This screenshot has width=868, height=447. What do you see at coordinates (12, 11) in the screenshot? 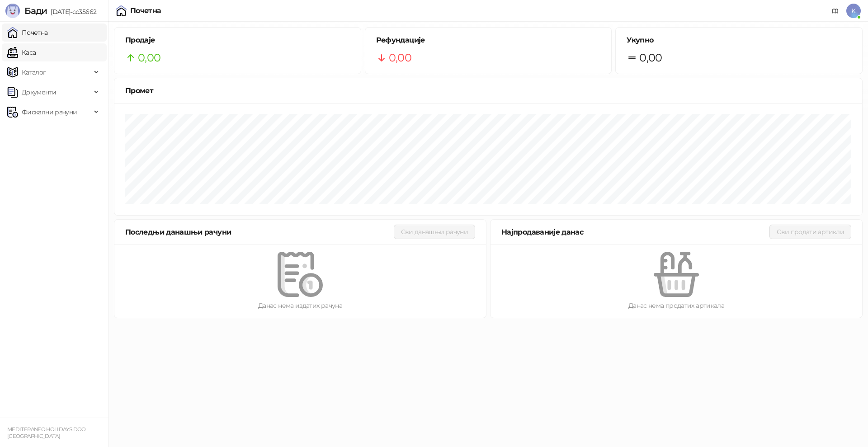
I see `img: Logo` at bounding box center [12, 11].